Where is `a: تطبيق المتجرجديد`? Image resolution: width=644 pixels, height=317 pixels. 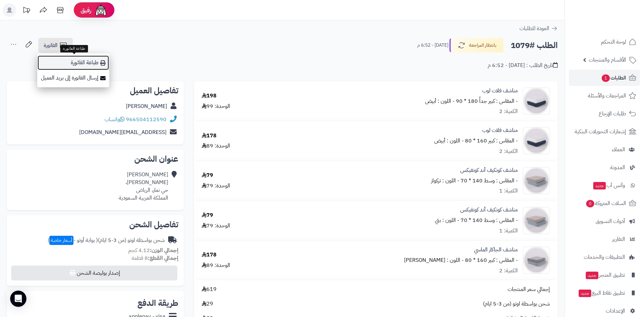 a: تطبيق المتجرجديد is located at coordinates (604, 275).